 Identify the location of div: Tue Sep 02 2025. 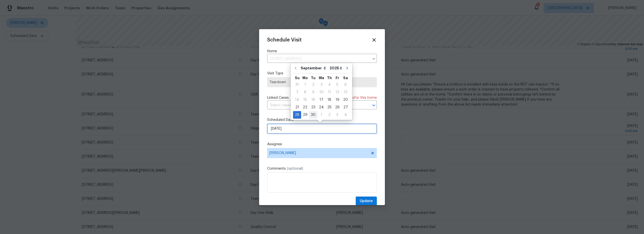
(314, 85).